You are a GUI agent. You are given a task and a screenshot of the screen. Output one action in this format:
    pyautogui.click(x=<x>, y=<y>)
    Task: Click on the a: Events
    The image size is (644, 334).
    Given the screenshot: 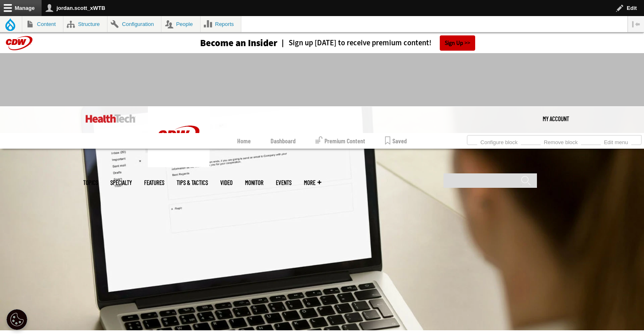 What is the action you would take?
    pyautogui.click(x=284, y=182)
    